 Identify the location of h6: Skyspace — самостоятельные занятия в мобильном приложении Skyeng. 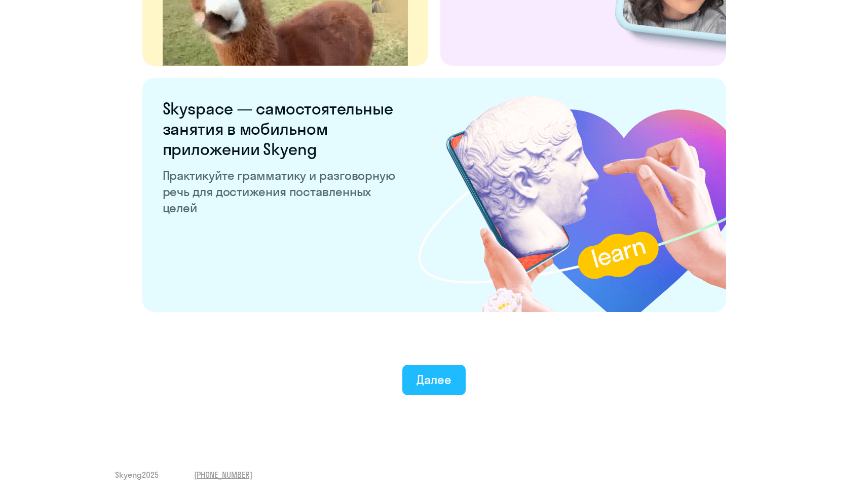
(280, 128).